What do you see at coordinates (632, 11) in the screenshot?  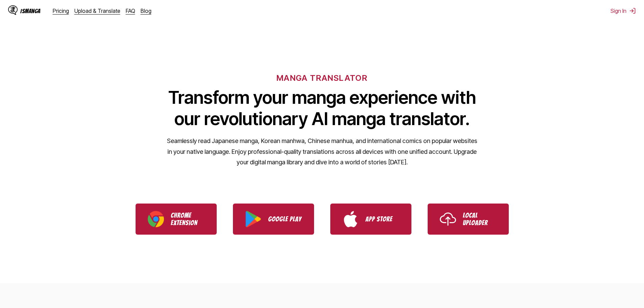 I see `img: Sign out` at bounding box center [632, 11].